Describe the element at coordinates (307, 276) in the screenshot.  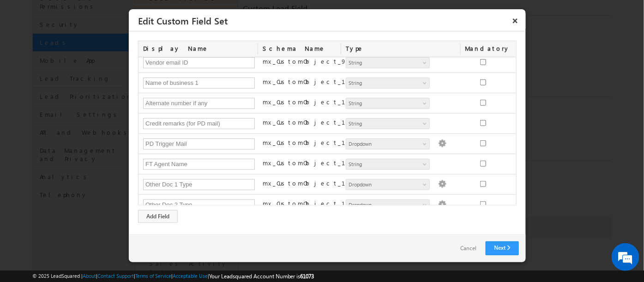
I see `span: 61073` at that location.